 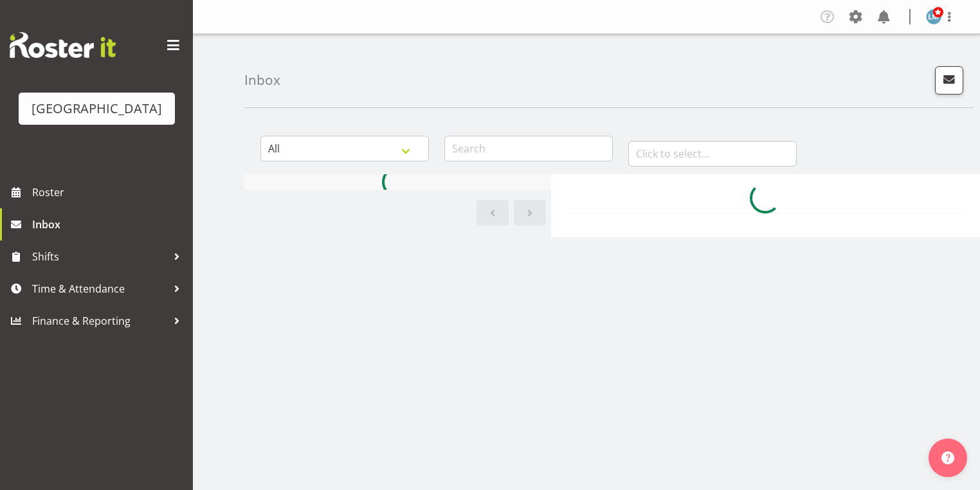 What do you see at coordinates (100, 321) in the screenshot?
I see `span: Finance & Reporting` at bounding box center [100, 321].